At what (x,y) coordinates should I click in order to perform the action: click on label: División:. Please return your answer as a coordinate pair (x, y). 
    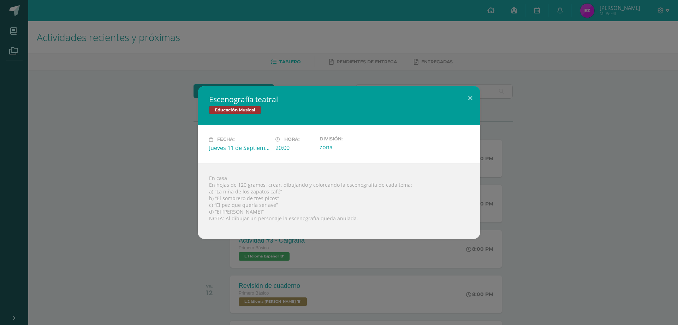
    Looking at the image, I should click on (350, 138).